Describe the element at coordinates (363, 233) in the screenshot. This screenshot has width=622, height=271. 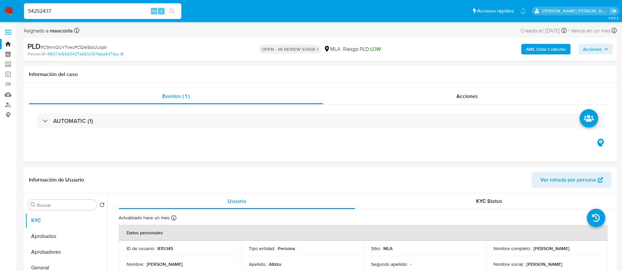
I see `th: Datos personales` at that location.